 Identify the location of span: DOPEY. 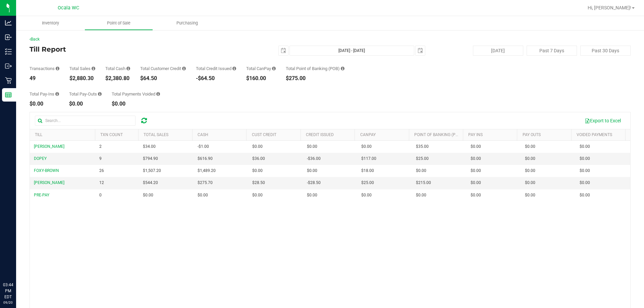
(40, 159).